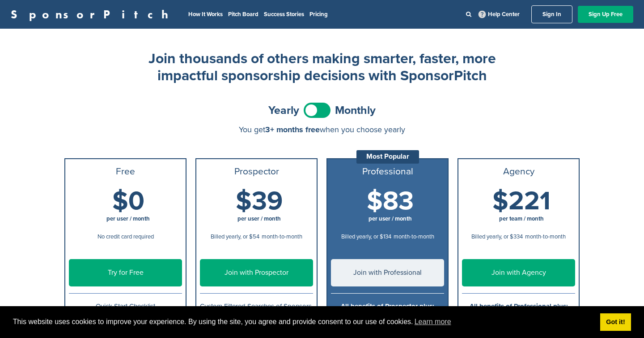  What do you see at coordinates (615, 322) in the screenshot?
I see `a: dismiss cookie message` at bounding box center [615, 322].